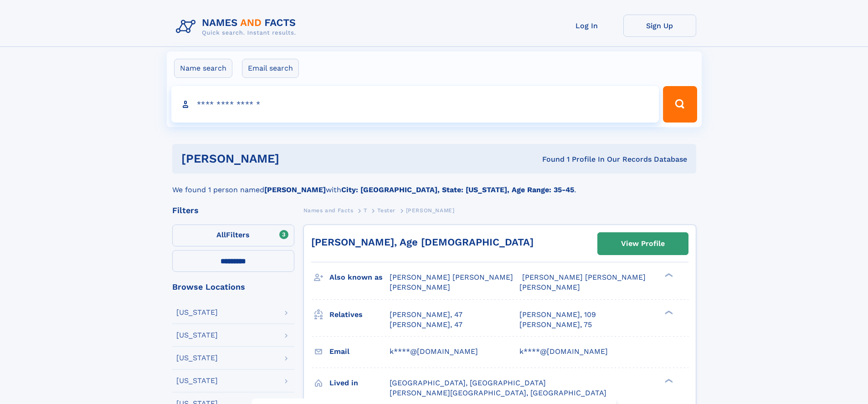  Describe the element at coordinates (329, 210) in the screenshot. I see `a: Names and Facts` at that location.